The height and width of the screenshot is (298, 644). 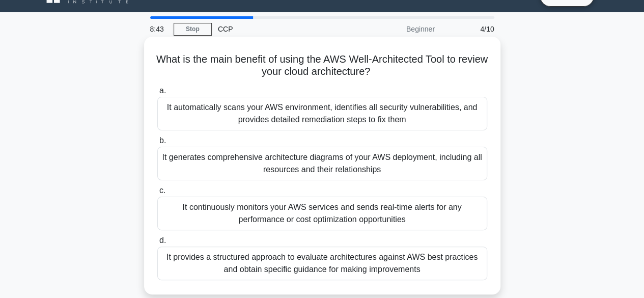 I want to click on div: It continuously monitors your AWS services and sends real-time alerts for any performance or cost..., so click(x=322, y=213).